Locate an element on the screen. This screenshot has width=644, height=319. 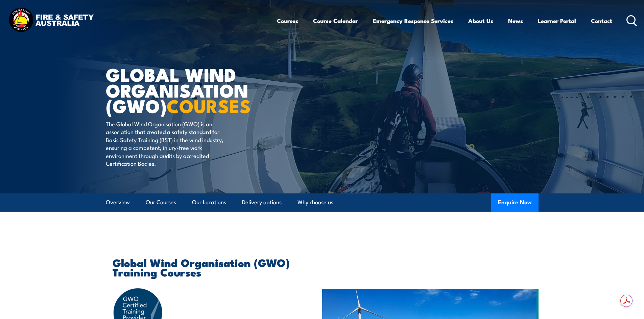
a: News is located at coordinates (515, 20).